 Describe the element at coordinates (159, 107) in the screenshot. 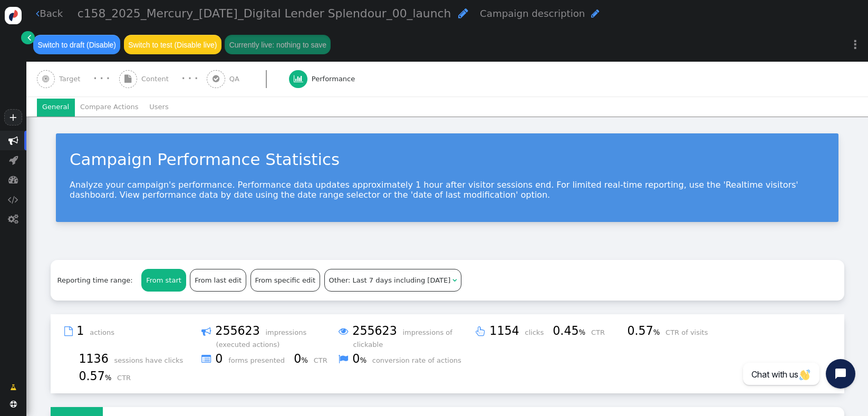

I see `li: Users` at that location.